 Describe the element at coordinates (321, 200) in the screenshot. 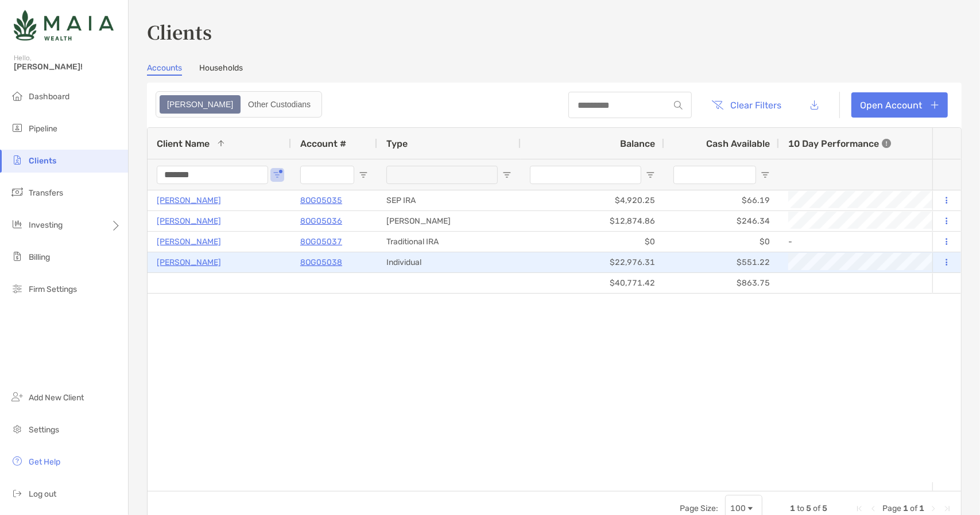

I see `p: 8OG05035` at that location.